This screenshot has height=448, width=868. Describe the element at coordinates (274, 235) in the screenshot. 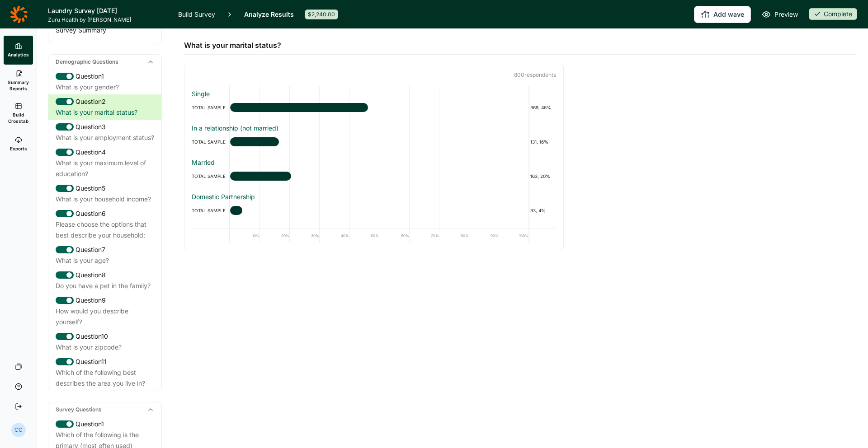

I see `div: 20%` at that location.